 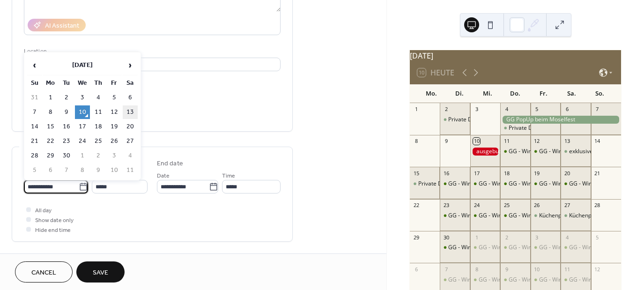 What do you see at coordinates (488, 94) in the screenshot?
I see `div: Mi.` at bounding box center [488, 94].